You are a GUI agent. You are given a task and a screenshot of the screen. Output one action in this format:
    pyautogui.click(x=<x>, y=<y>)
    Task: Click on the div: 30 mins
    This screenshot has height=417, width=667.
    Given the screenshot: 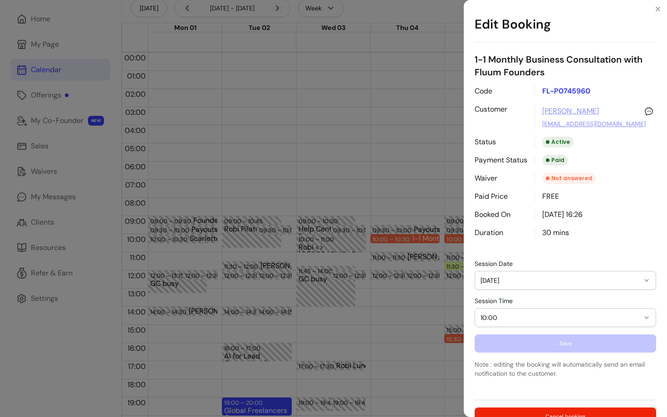 What is the action you would take?
    pyautogui.click(x=596, y=233)
    